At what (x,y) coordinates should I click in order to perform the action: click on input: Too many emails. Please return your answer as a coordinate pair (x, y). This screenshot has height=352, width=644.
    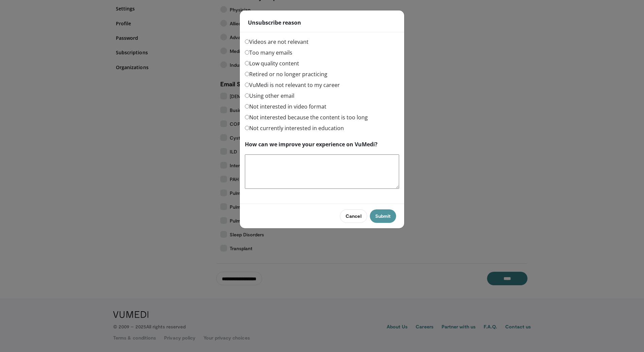
    Looking at the image, I should click on (247, 52).